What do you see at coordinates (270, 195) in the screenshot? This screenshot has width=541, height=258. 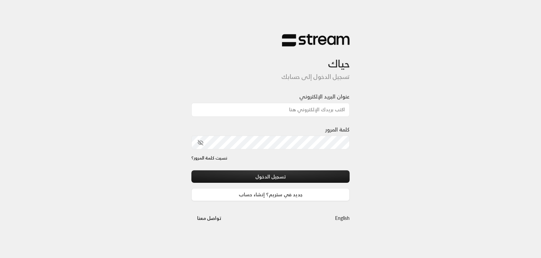 I see `a: جديد في ستريم؟ إنشاء حساب` at bounding box center [270, 195].